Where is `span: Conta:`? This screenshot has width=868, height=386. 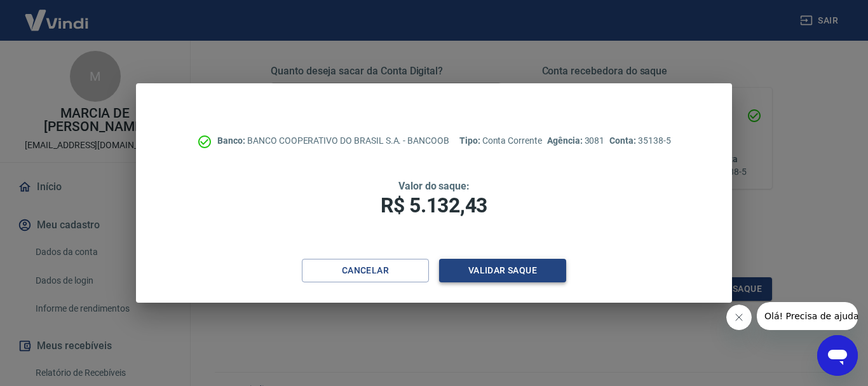 span: Conta: is located at coordinates (623, 140).